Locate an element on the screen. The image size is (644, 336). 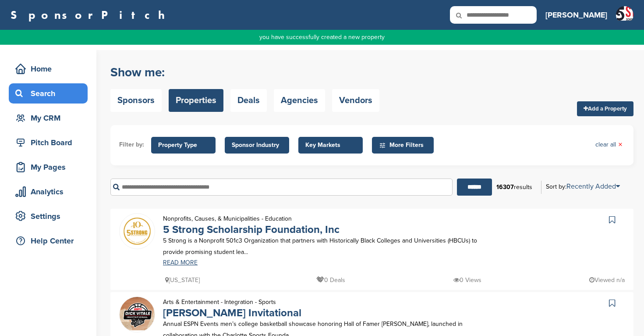
a: SponsorPitch is located at coordinates (90, 15).